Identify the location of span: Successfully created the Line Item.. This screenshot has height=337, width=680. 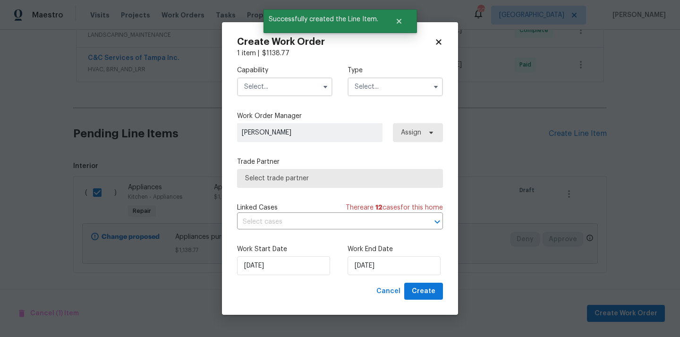
(323, 19).